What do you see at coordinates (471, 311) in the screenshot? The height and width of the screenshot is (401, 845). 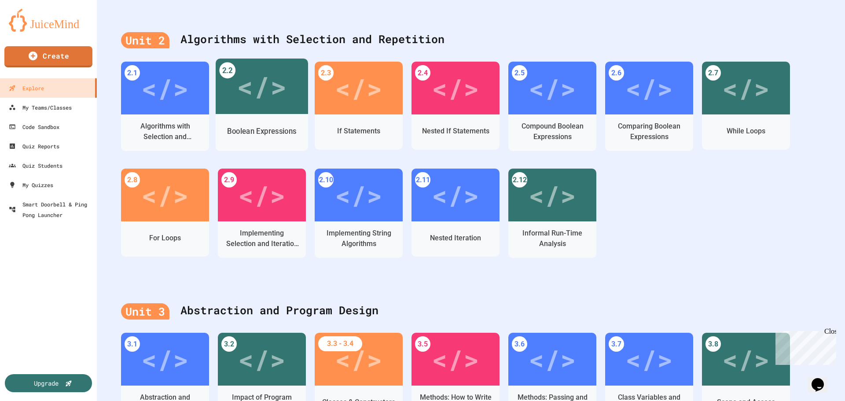 I see `div: Abstraction and Program Design` at bounding box center [471, 311].